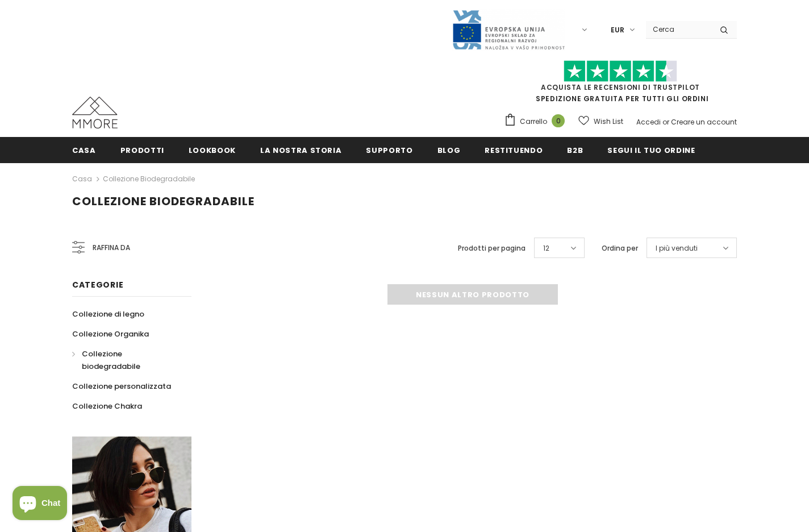 The width and height of the screenshot is (809, 532). What do you see at coordinates (121, 386) in the screenshot?
I see `a: Collezione personalizzata` at bounding box center [121, 386].